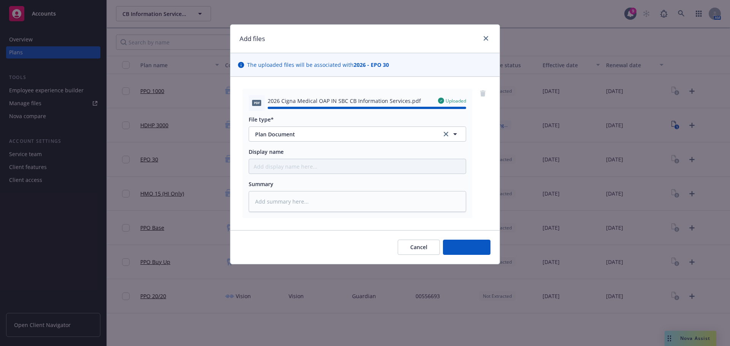  Describe the element at coordinates (466, 247) in the screenshot. I see `button: Add files` at that location.